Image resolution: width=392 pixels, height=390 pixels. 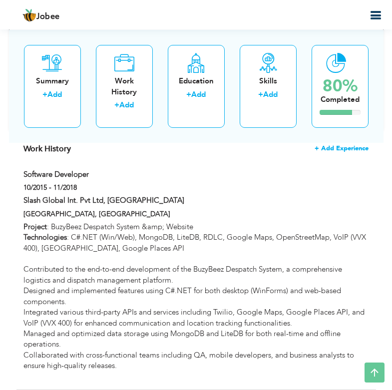 I want to click on a: Jobee, so click(x=41, y=15).